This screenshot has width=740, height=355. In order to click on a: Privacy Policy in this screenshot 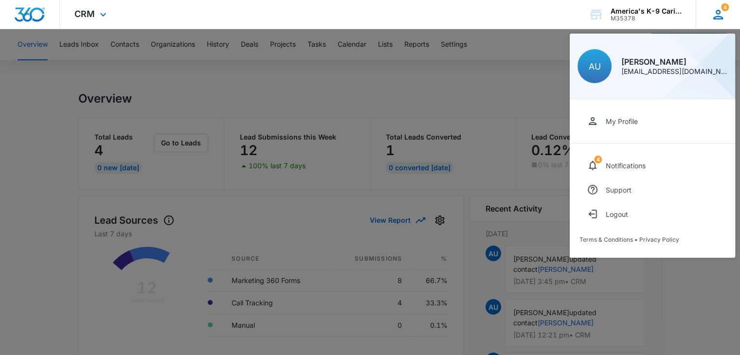, I will do `click(659, 239)`.